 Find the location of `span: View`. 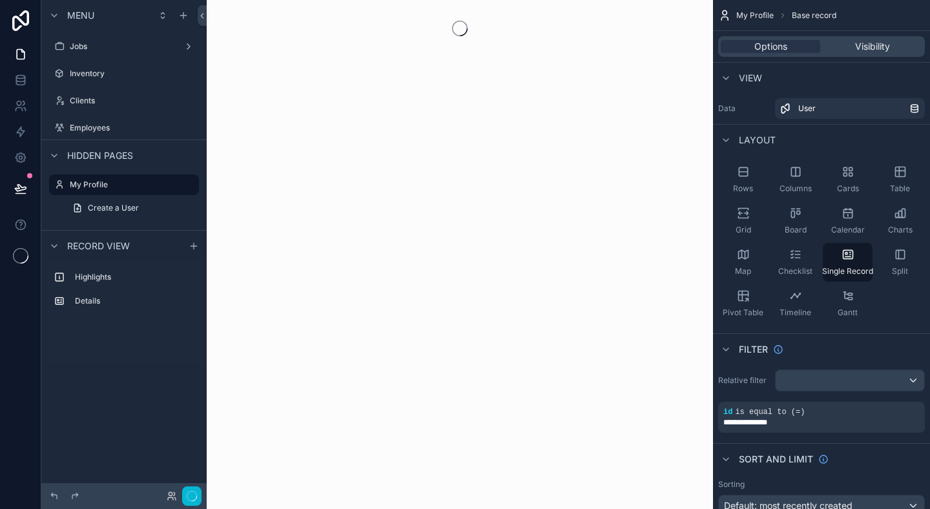

span: View is located at coordinates (751, 78).